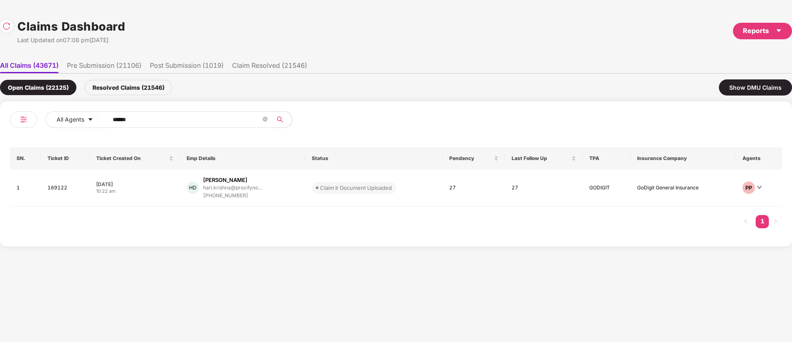  I want to click on div: HD, so click(193, 188).